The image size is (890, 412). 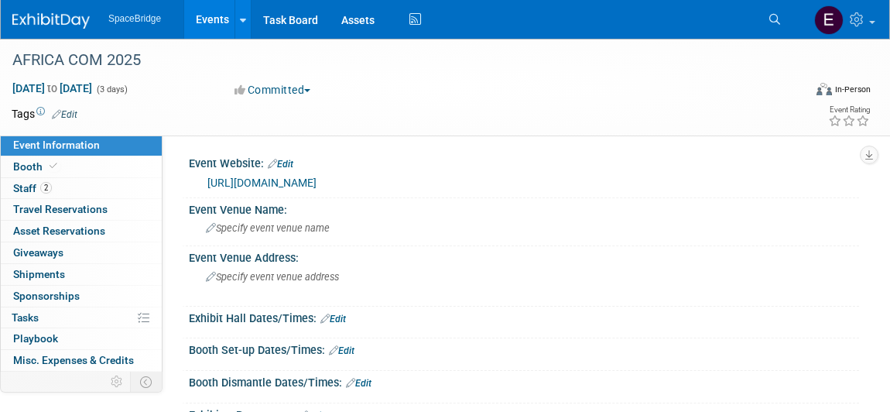 I want to click on div: Event Rating, so click(x=849, y=110).